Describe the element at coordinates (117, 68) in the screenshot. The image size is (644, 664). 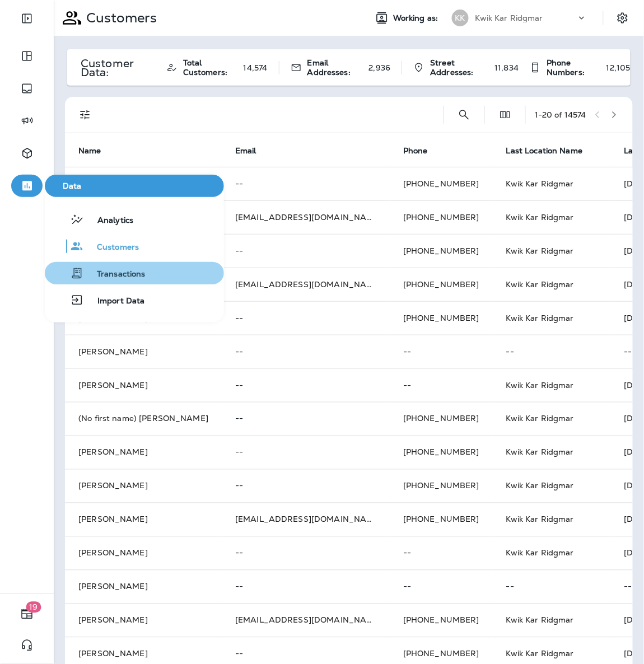
I see `p: Customer Data:` at that location.